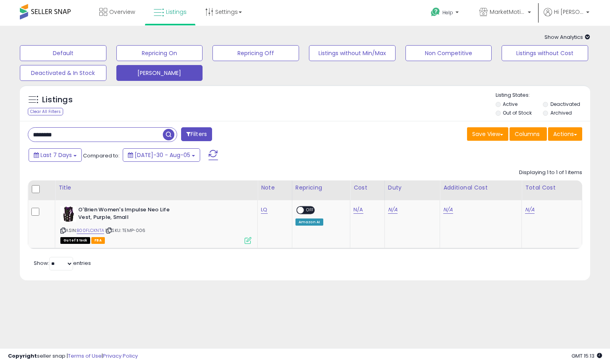  Describe the element at coordinates (552, 190) in the screenshot. I see `th: CSV column name: cust_attr_3_Total Cost` at that location.